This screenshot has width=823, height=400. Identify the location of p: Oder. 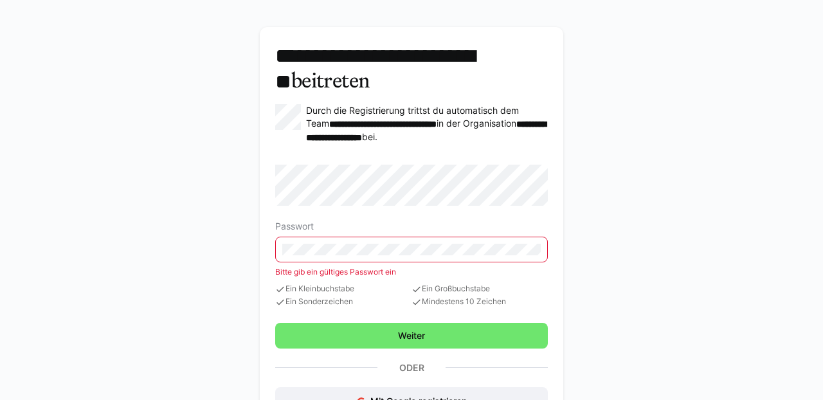
(411, 368).